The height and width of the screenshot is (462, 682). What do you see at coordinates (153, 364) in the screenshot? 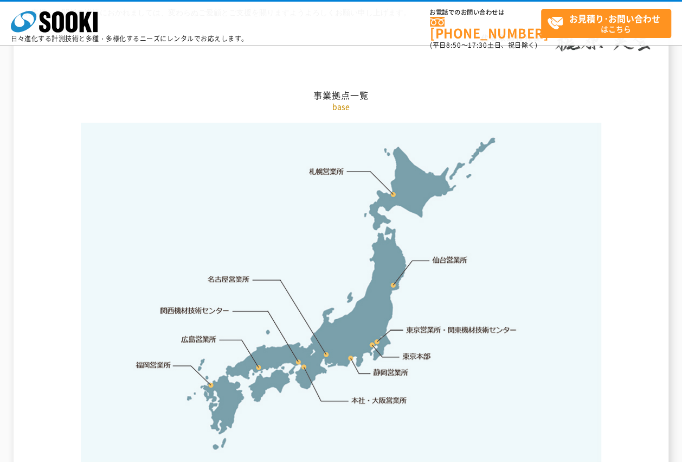
I see `a: 福岡営業所` at bounding box center [153, 364].